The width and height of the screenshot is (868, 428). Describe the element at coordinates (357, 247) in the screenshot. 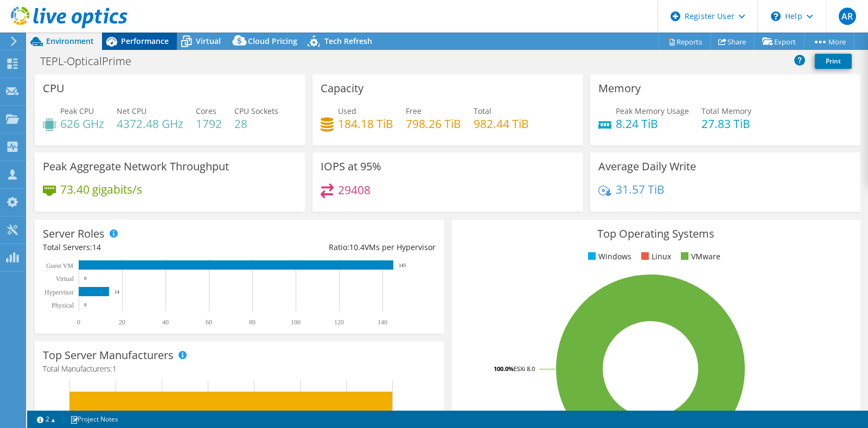

I see `span: 10.4` at that location.